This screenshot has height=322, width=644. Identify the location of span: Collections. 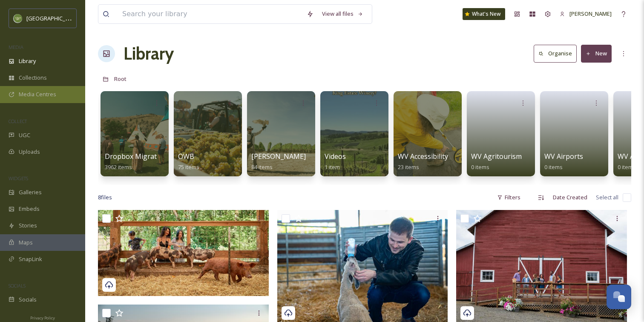
(33, 78).